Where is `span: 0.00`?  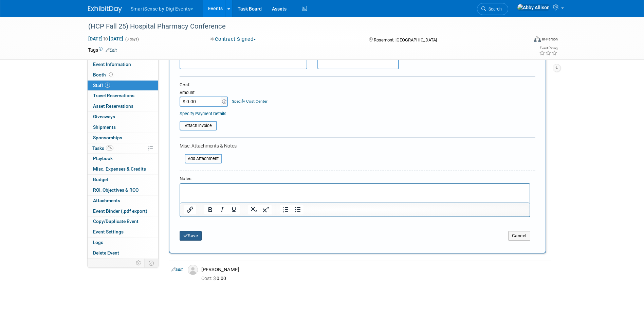
span: 0.00 is located at coordinates (215, 278).